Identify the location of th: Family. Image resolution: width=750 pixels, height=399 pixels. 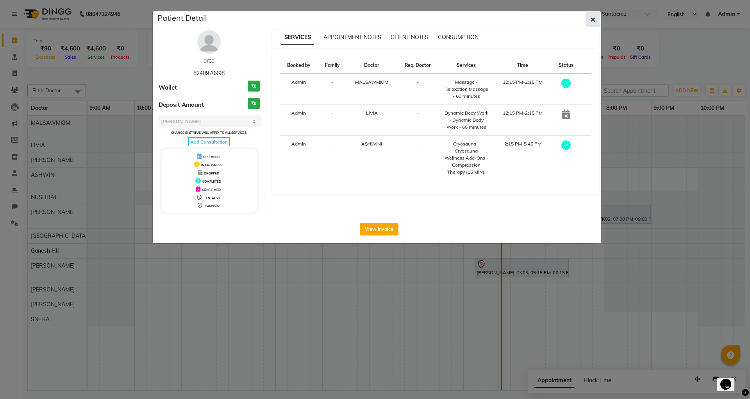
(332, 65).